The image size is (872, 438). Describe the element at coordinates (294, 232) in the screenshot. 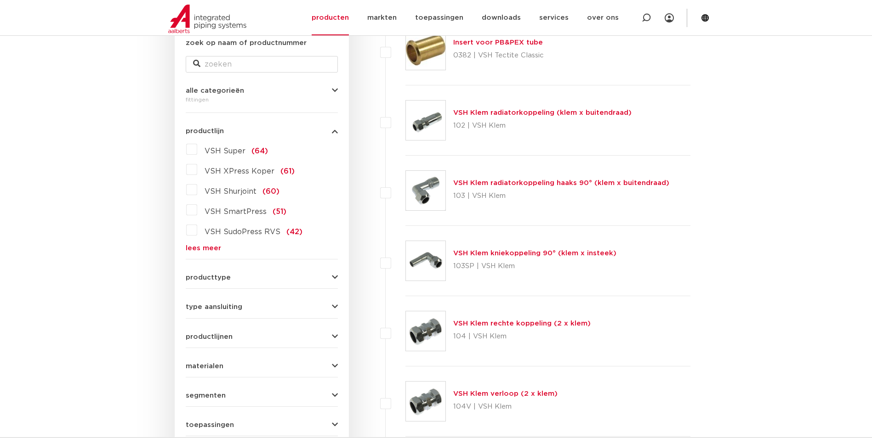

I see `span: (42)` at that location.